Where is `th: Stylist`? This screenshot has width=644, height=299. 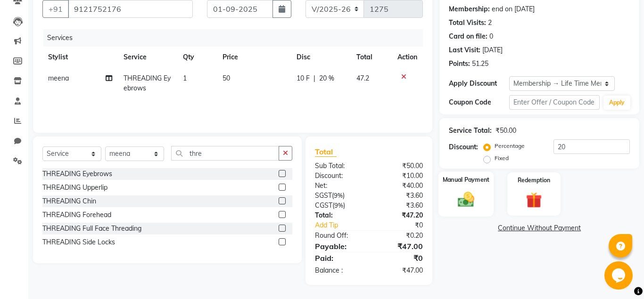
th: Stylist is located at coordinates (80, 57).